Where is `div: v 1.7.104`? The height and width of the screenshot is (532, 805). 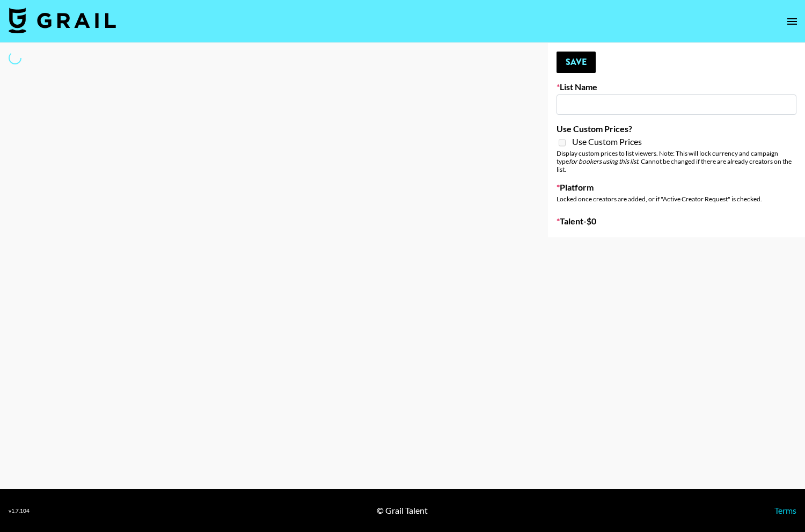
div: v 1.7.104 is located at coordinates (19, 510).